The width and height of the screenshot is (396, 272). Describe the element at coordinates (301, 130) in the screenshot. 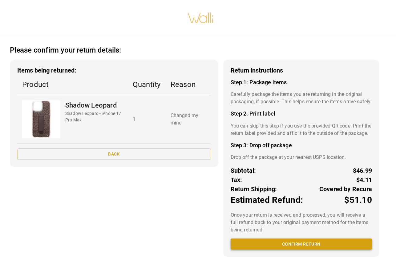

I see `p: You can skip this step if you use the provided QR code. Print the return label provided and affix...` at that location.